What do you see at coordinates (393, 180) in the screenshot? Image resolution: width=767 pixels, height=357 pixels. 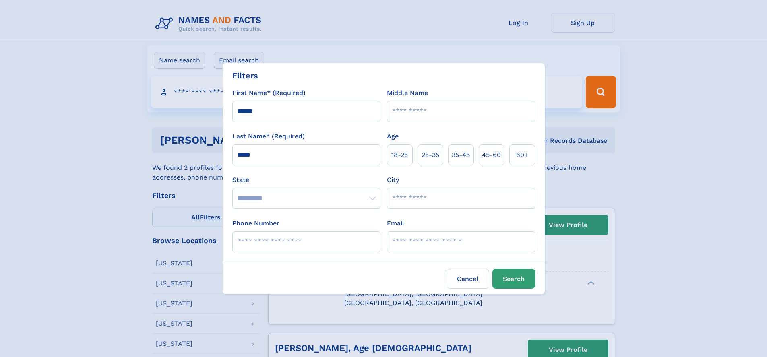 I see `label: City` at bounding box center [393, 180].